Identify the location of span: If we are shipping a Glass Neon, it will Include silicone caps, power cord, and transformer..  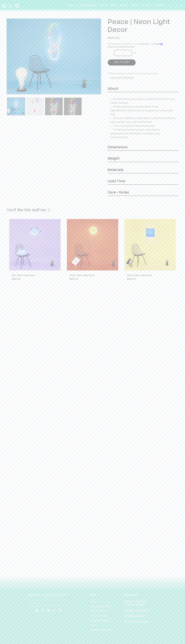
(143, 120).